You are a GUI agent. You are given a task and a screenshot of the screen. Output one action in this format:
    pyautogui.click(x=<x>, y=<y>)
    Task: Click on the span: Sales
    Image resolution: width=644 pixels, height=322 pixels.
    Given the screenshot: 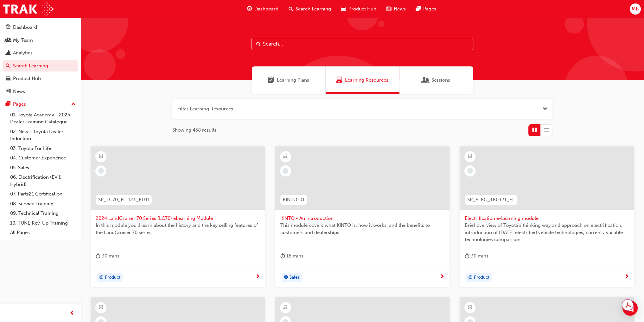 What is the action you would take?
    pyautogui.click(x=295, y=278)
    